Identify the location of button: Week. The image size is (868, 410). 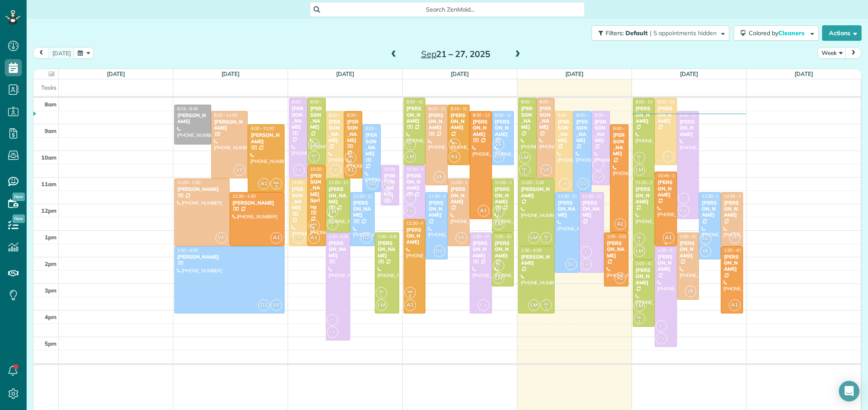
(832, 53).